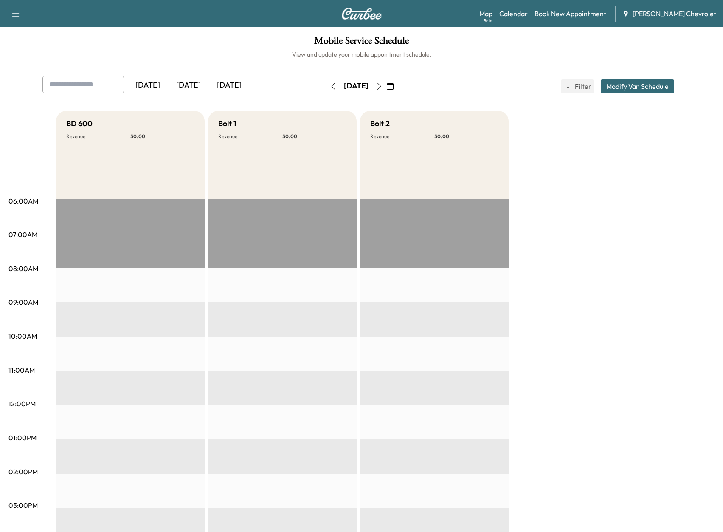 This screenshot has height=532, width=723. What do you see at coordinates (23, 268) in the screenshot?
I see `p: 08:00AM` at bounding box center [23, 268].